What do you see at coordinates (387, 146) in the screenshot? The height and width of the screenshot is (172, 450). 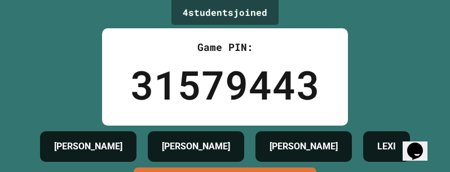 I see `h4: LEXI` at bounding box center [387, 146].